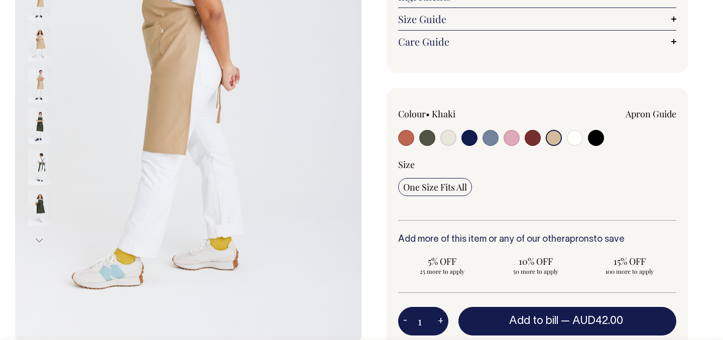  What do you see at coordinates (435, 187) in the screenshot?
I see `input: One Size Fits All` at bounding box center [435, 187].